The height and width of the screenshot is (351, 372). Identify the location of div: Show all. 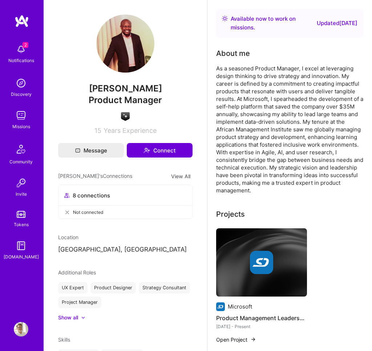
(68, 318).